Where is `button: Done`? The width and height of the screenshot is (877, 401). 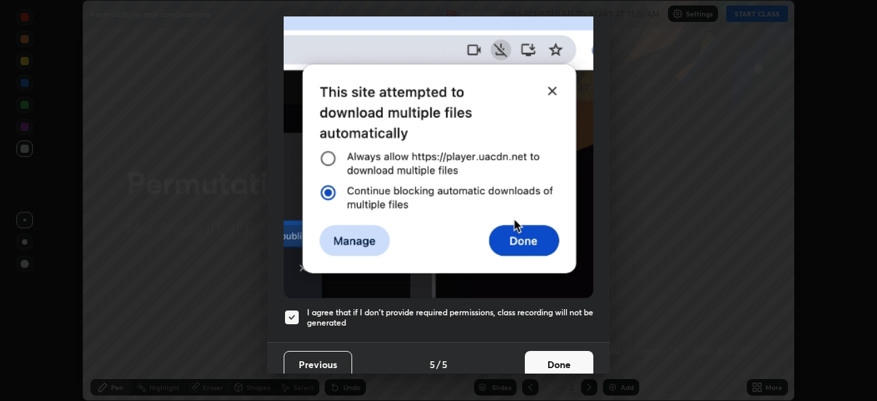 button: Done is located at coordinates (559, 365).